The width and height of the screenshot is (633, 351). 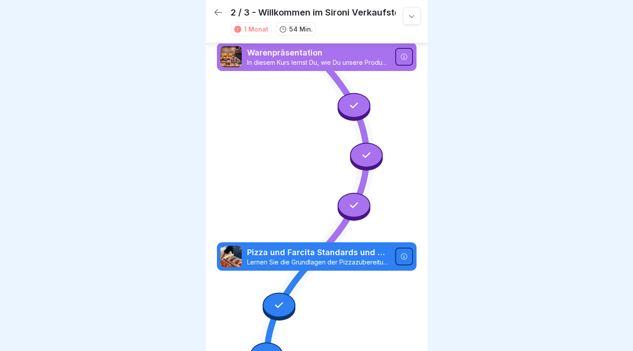 I want to click on p: Lernen Sie die Grundlagen der Pizzazubereitung, von Hygiene-Standards bis zu Rezepten wie Margher..., so click(x=319, y=262).